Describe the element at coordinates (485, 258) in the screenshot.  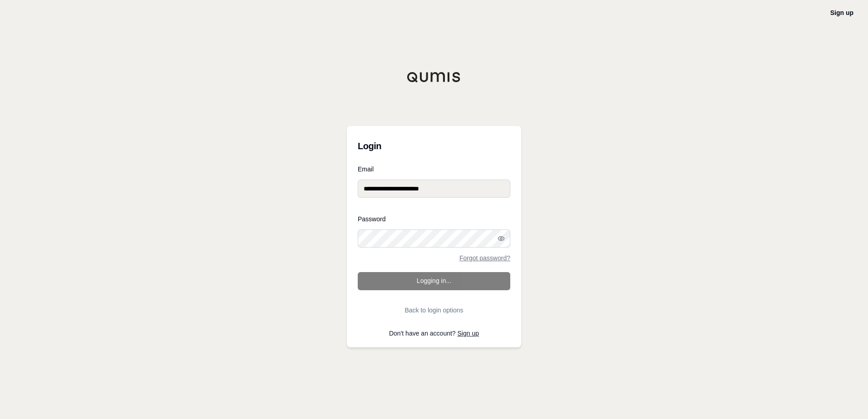
I see `a: Forgot password?` at that location.